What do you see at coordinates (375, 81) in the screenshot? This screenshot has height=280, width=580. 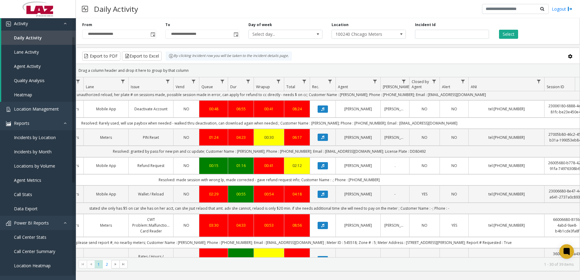 I see `a: Agent Filter Menu` at bounding box center [375, 81].